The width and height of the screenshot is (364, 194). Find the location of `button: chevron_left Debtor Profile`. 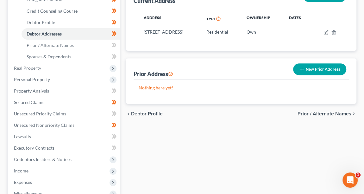

button: chevron_left Debtor Profile is located at coordinates (144, 114).